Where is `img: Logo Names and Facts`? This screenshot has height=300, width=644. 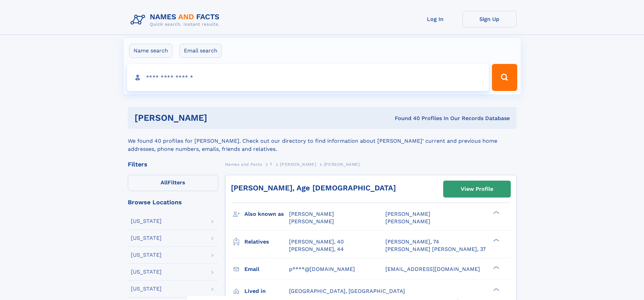
img: Logo Names and Facts is located at coordinates (177, 20).